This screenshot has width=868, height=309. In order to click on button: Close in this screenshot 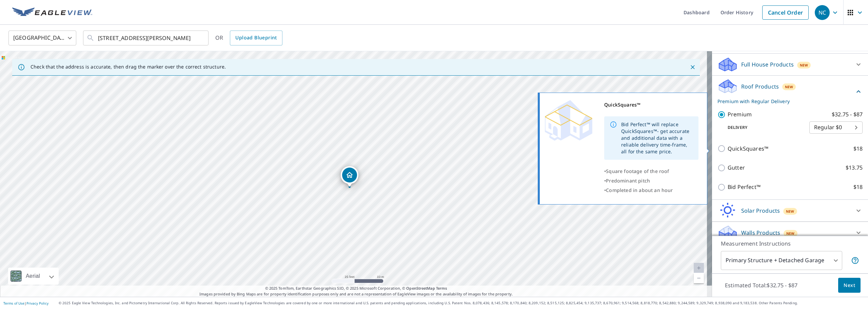, I will do `click(693, 67)`.